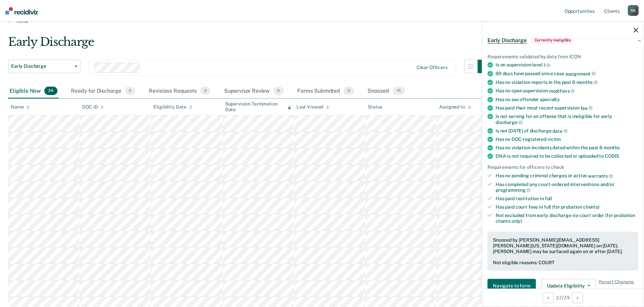  I want to click on img: Recidiviz, so click(21, 11).